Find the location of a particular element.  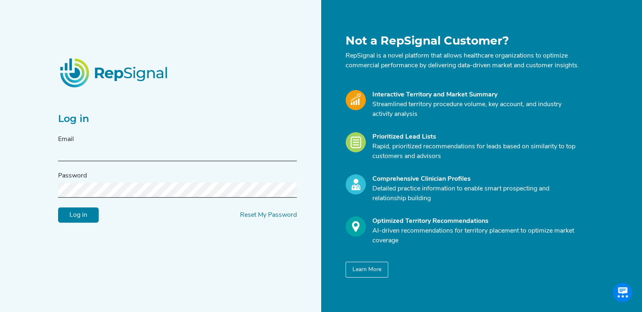

div: Prioritized Lead Lists is located at coordinates (476, 137).